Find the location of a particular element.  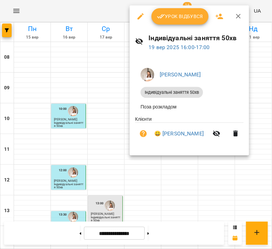

ul: Клієнти is located at coordinates (189, 131).